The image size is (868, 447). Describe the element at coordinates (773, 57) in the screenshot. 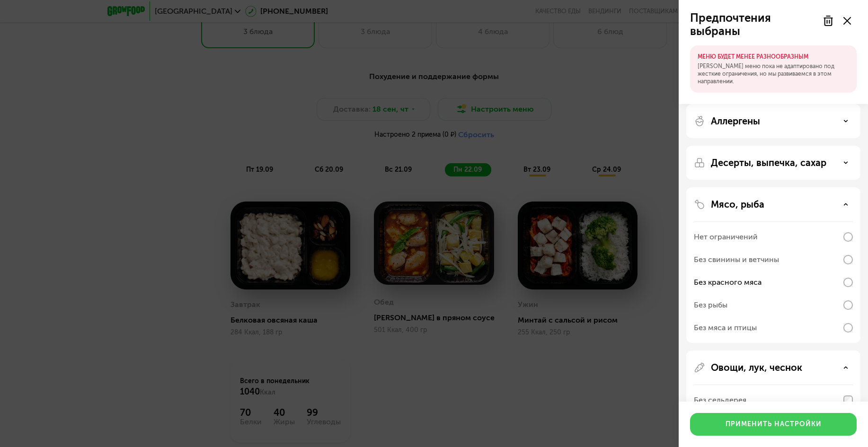

I see `p: МЕНЮ БУДЕТ МЕНЕЕ РАЗНООБРАЗНЫМ` at that location.